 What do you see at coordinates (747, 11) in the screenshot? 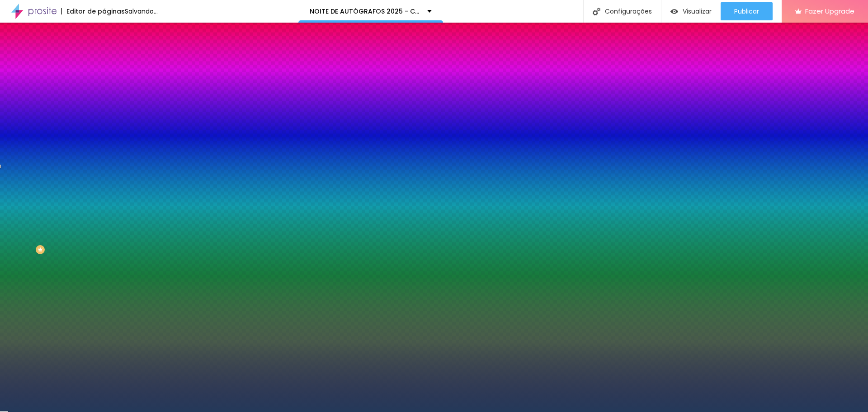
I see `button: Publicar` at bounding box center [747, 11].